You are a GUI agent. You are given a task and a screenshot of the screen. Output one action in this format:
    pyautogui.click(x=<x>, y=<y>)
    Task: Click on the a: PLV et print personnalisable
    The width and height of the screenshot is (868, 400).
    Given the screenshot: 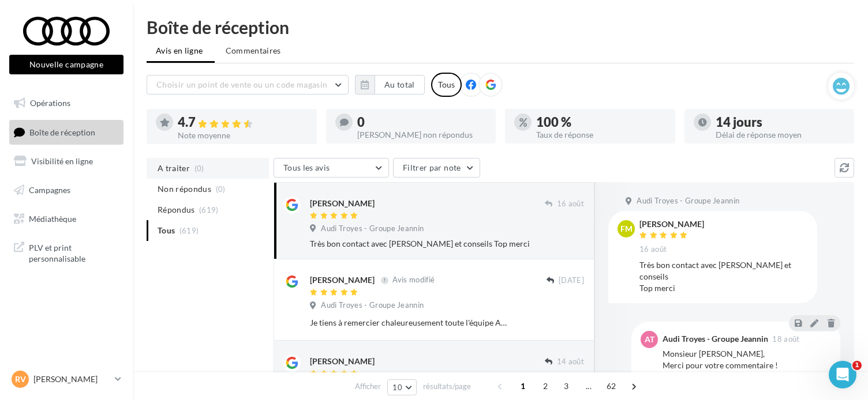 What is the action you would take?
    pyautogui.click(x=67, y=252)
    